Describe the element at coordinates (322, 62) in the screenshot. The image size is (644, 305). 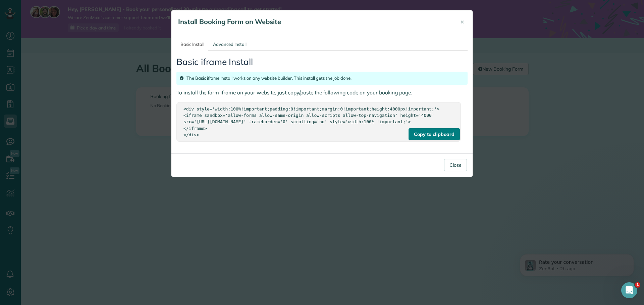
I see `h3: Basic iframe Install` at that location.